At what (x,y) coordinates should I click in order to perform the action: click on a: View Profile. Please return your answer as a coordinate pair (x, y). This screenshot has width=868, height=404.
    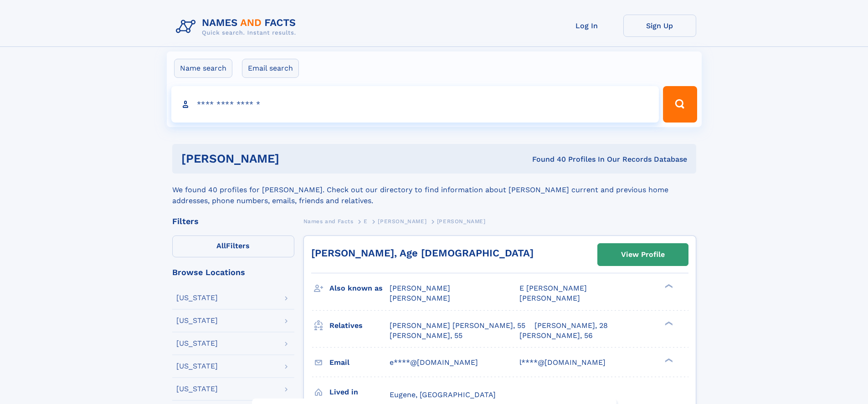
    Looking at the image, I should click on (643, 254).